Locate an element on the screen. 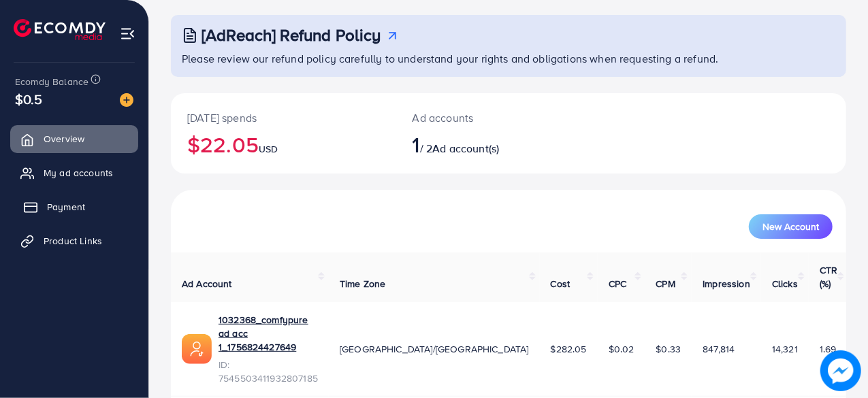 Image resolution: width=868 pixels, height=398 pixels. span: $0.33 is located at coordinates (669, 349).